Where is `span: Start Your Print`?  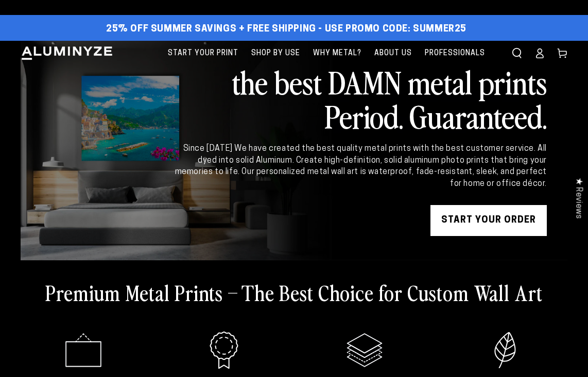 span: Start Your Print is located at coordinates (203, 53).